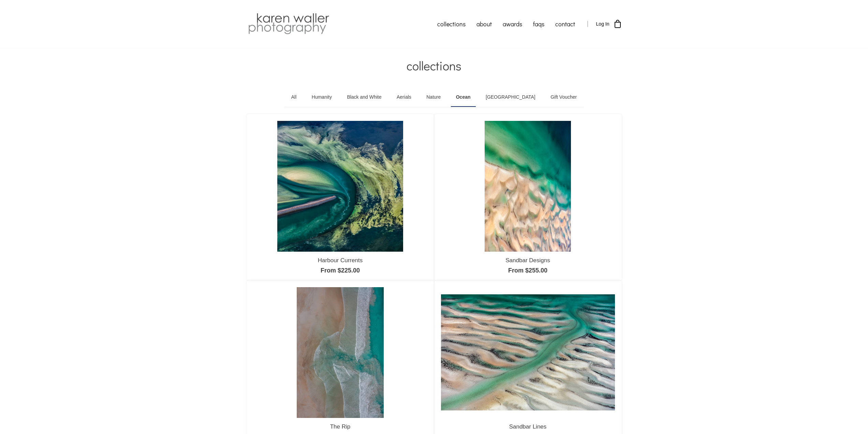 The height and width of the screenshot is (434, 868). Describe the element at coordinates (294, 98) in the screenshot. I see `a: All` at that location.